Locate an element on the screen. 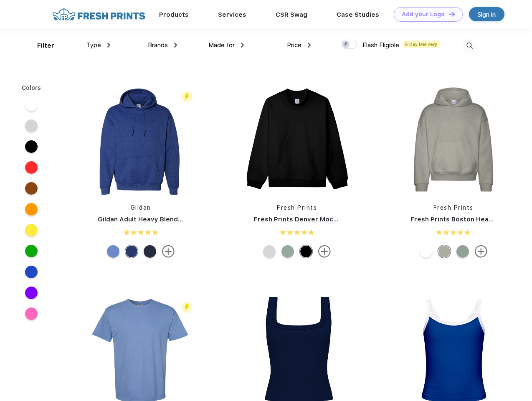 The image size is (532, 401). a: Sign in is located at coordinates (486, 14).